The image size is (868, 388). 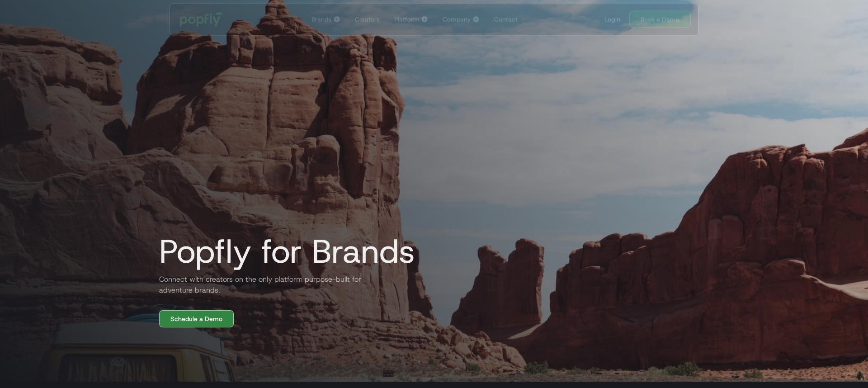 What do you see at coordinates (367, 19) in the screenshot?
I see `div: Creators` at bounding box center [367, 19].